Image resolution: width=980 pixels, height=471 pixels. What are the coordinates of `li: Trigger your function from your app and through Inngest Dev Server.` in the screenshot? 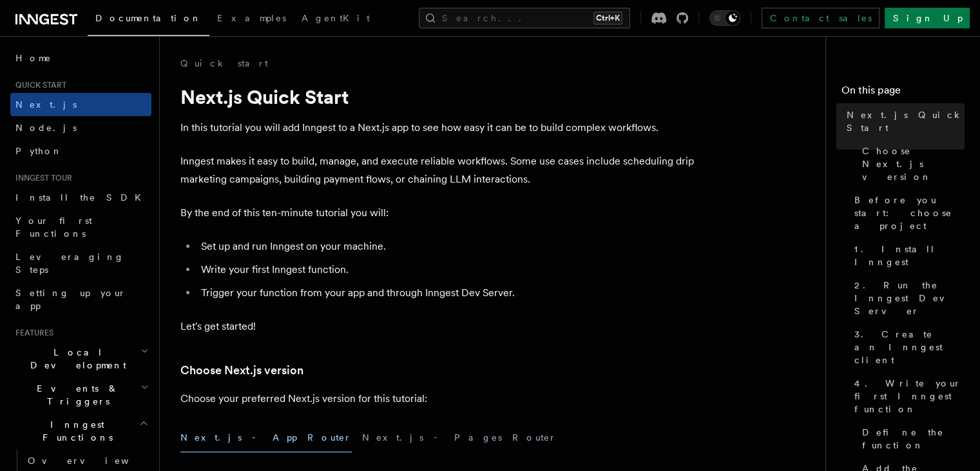 It's located at (447, 293).